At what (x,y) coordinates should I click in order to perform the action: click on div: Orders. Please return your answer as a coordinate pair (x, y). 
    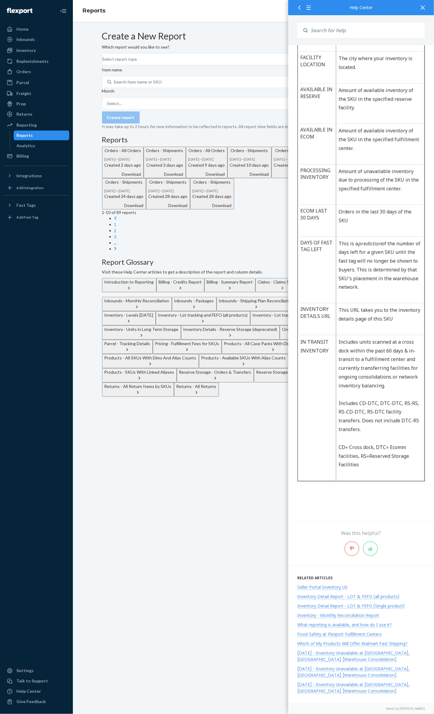
    Looking at the image, I should click on (24, 72).